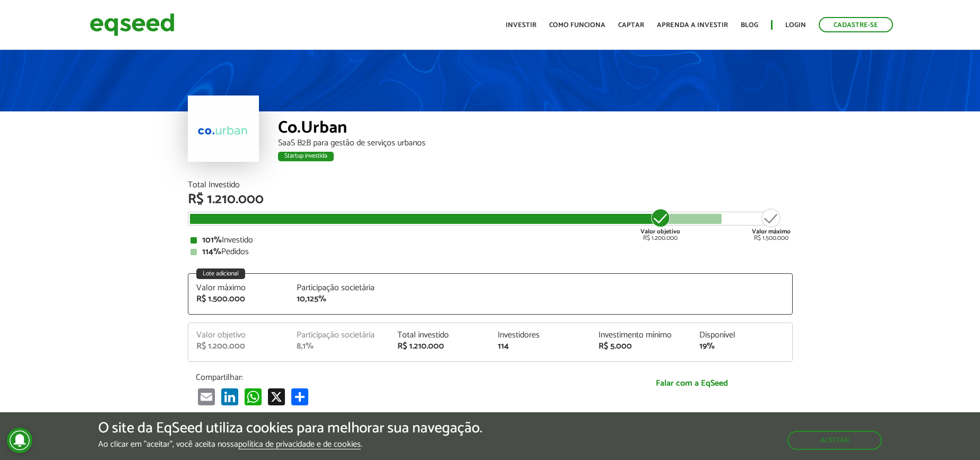 This screenshot has height=460, width=980. Describe the element at coordinates (856, 24) in the screenshot. I see `a: Cadastre-se` at that location.